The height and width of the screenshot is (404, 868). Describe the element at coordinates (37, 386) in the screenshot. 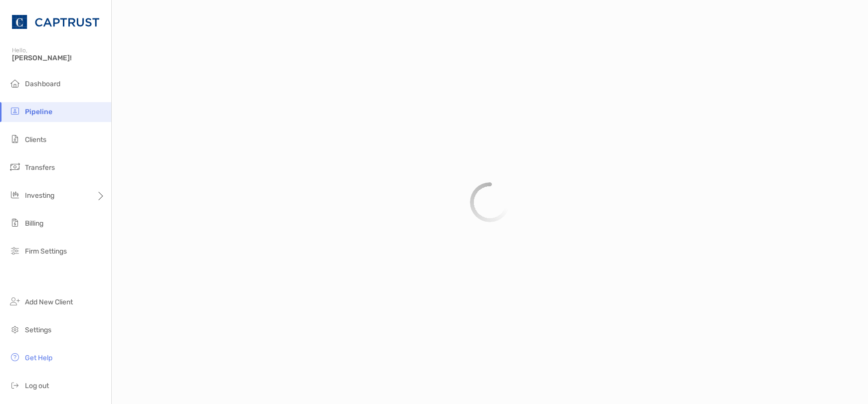

I see `span: Log out` at that location.